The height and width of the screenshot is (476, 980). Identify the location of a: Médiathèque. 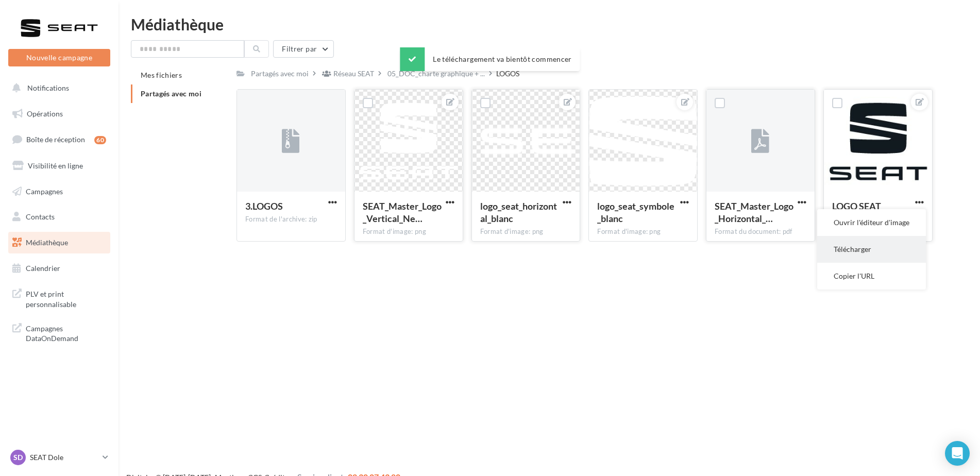
(60, 242).